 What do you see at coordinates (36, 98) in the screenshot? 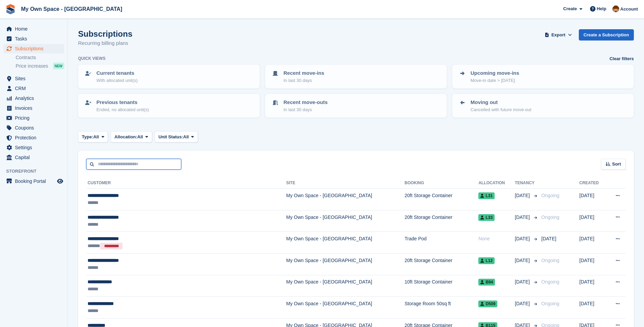
I see `span: Analytics` at bounding box center [36, 98].